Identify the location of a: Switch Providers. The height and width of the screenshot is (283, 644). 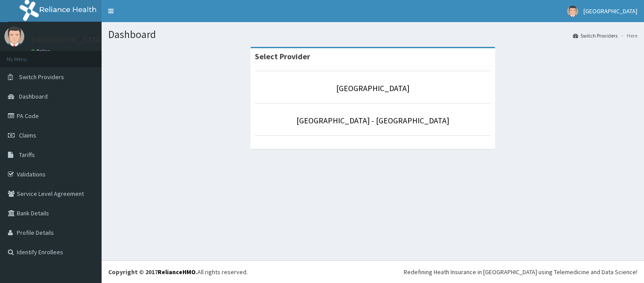
(594, 35).